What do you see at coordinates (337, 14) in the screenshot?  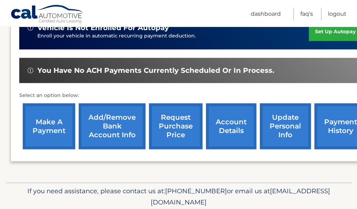 I see `a: Logout` at bounding box center [337, 14].